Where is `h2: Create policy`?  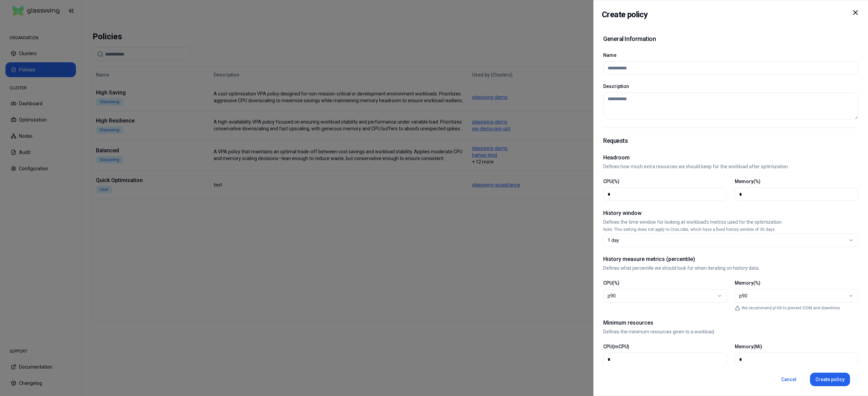
h2: Create policy is located at coordinates (625, 15).